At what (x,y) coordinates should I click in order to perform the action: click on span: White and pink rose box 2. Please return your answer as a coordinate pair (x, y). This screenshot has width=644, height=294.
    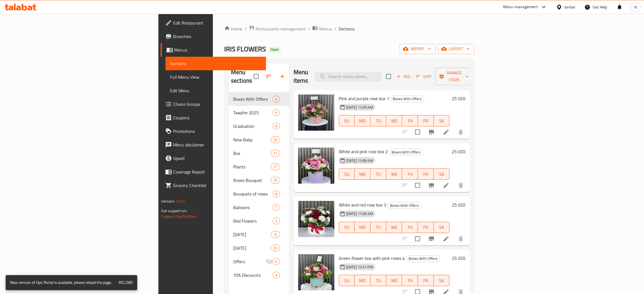
    Looking at the image, I should click on (363, 151).